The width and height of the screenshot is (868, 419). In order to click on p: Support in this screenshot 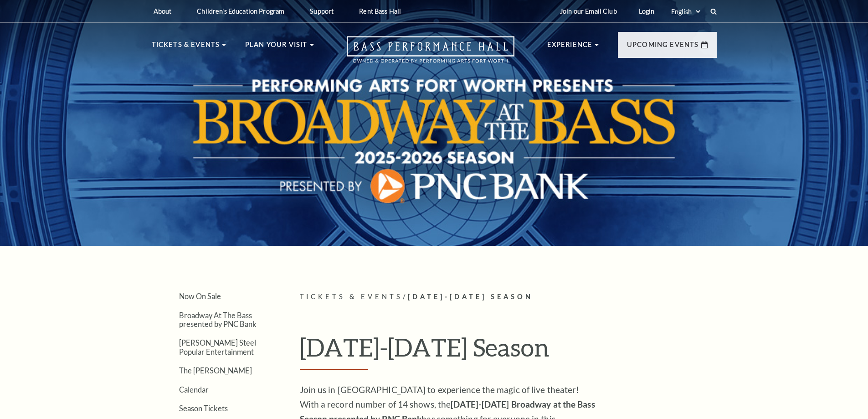, I will do `click(321, 11)`.